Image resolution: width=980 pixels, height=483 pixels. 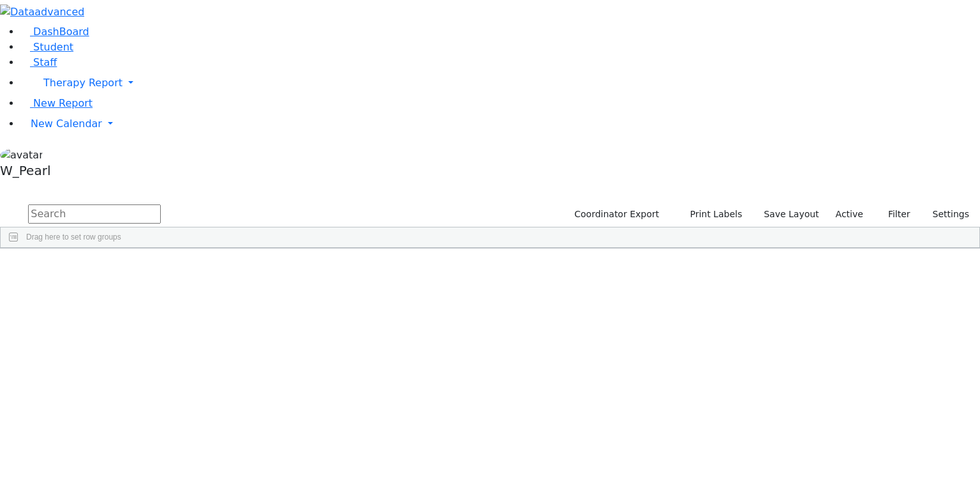 What do you see at coordinates (61, 31) in the screenshot?
I see `span: DashBoard` at bounding box center [61, 31].